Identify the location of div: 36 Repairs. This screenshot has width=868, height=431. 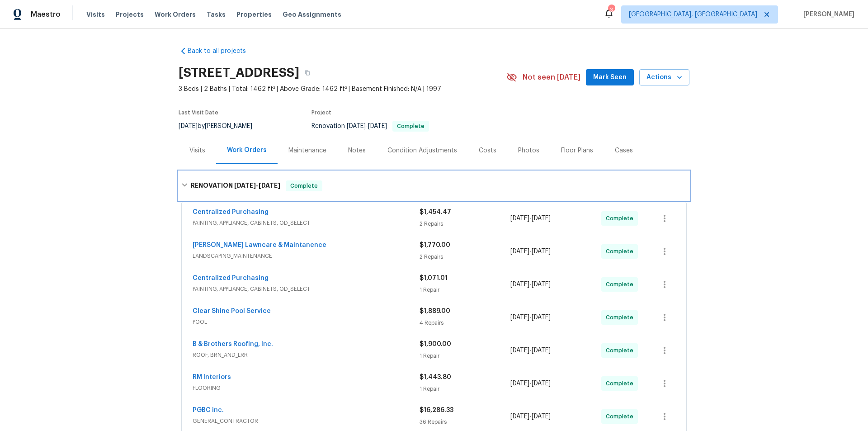
(465, 422).